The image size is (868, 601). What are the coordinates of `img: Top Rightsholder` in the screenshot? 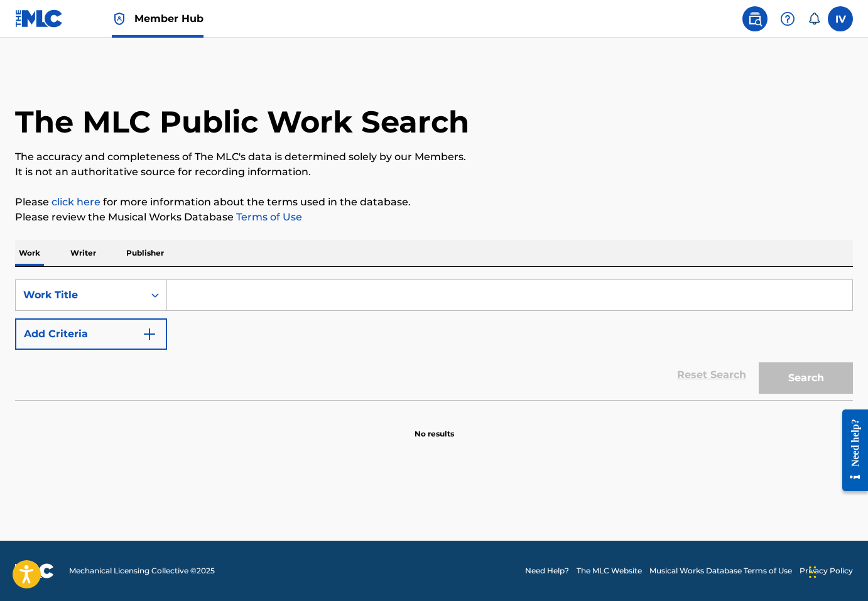 It's located at (119, 19).